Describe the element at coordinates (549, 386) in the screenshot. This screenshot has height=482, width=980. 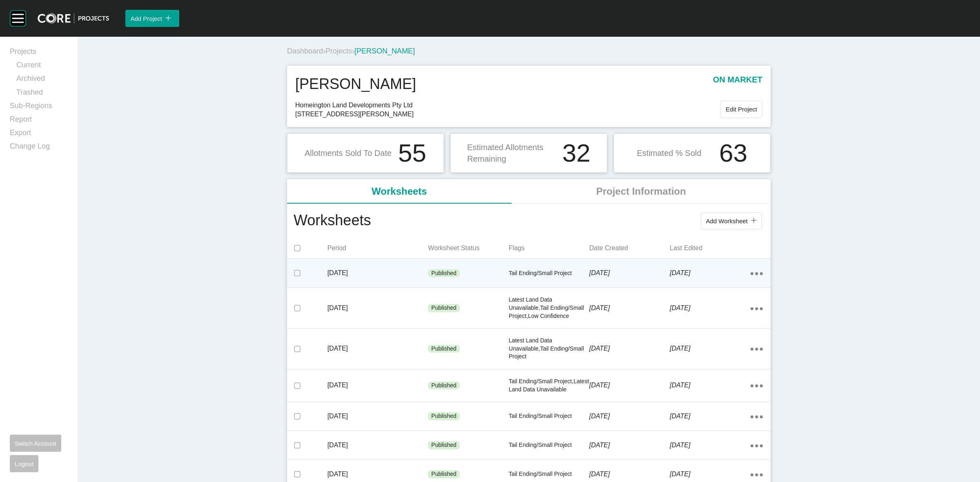
I see `p: Tail Ending/Small Project,Latest Land Data Unavailable` at that location.